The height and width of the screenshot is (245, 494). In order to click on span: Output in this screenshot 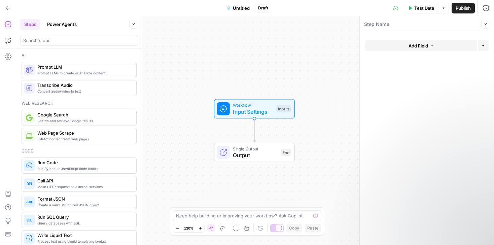, I will do `click(255, 155)`.